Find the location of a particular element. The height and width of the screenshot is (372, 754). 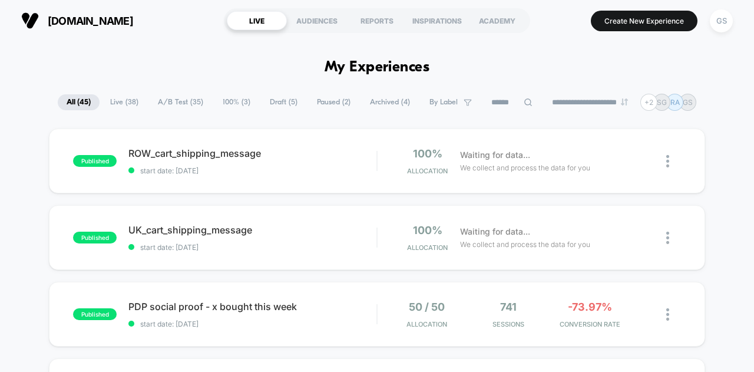

span: ROW_cart_shipping_message is located at coordinates (252, 153).